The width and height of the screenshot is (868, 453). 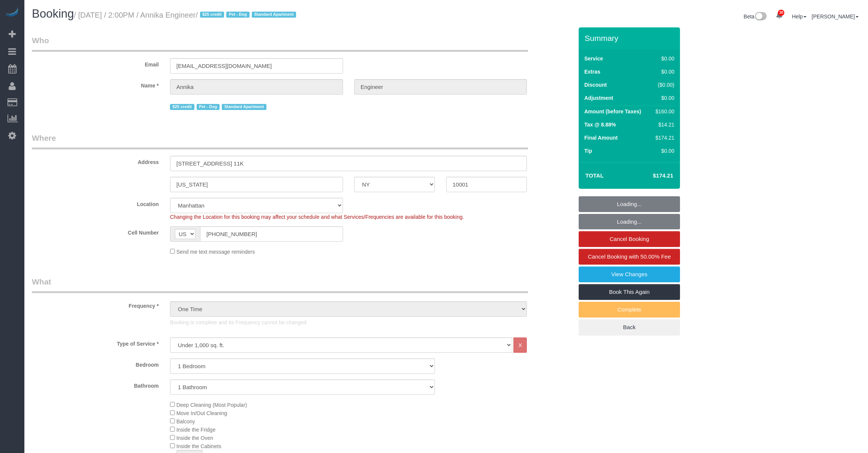 What do you see at coordinates (186, 421) in the screenshot?
I see `span: Balcony` at bounding box center [186, 421].